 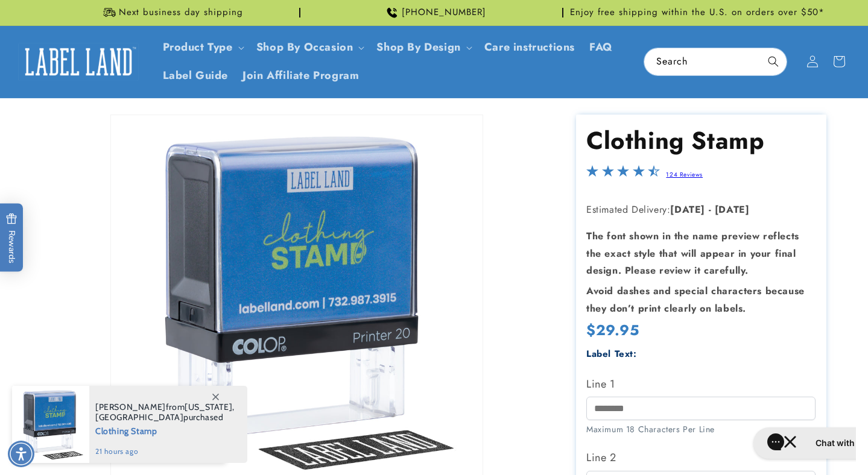 I want to click on span: 4.4-star overall rating, so click(x=623, y=175).